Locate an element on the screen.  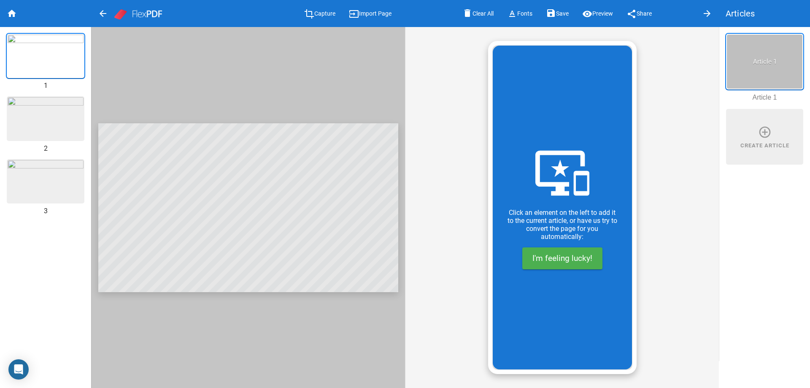
mat-icon: arrow_forward is located at coordinates (707, 14).